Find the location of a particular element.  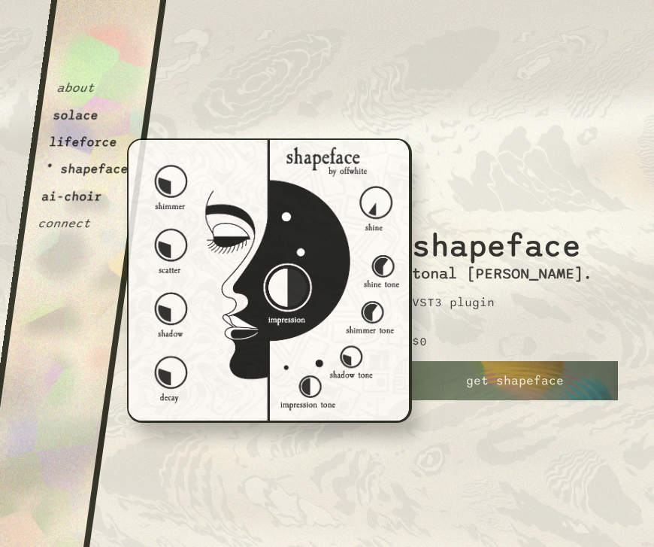

button: * shapeface is located at coordinates (86, 169).